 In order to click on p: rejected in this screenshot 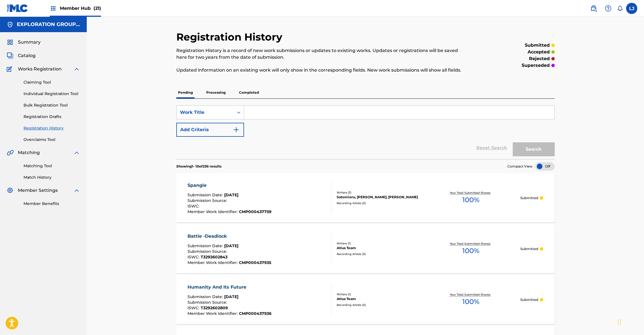, I will do `click(539, 59)`.